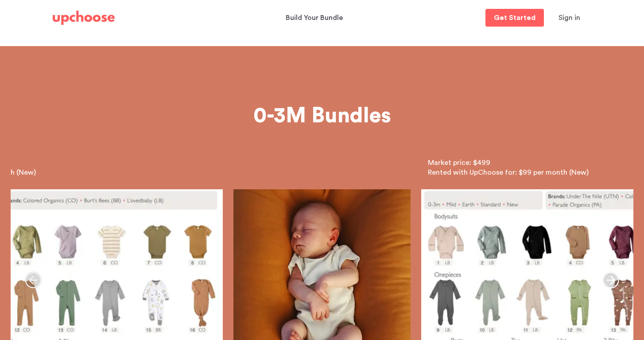 Image resolution: width=644 pixels, height=340 pixels. Describe the element at coordinates (84, 17) in the screenshot. I see `a: UpChoose` at that location.